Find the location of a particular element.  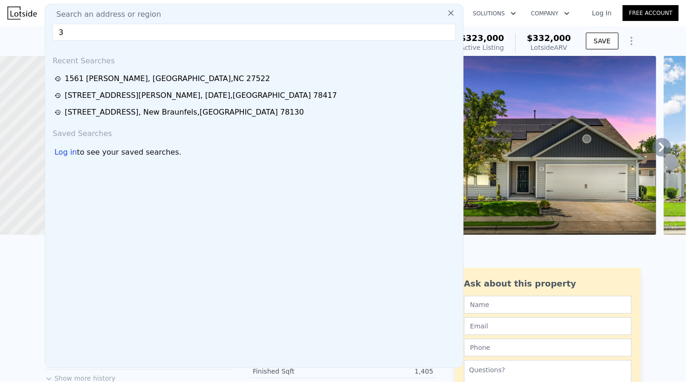

div: 1,405 is located at coordinates (388, 371).